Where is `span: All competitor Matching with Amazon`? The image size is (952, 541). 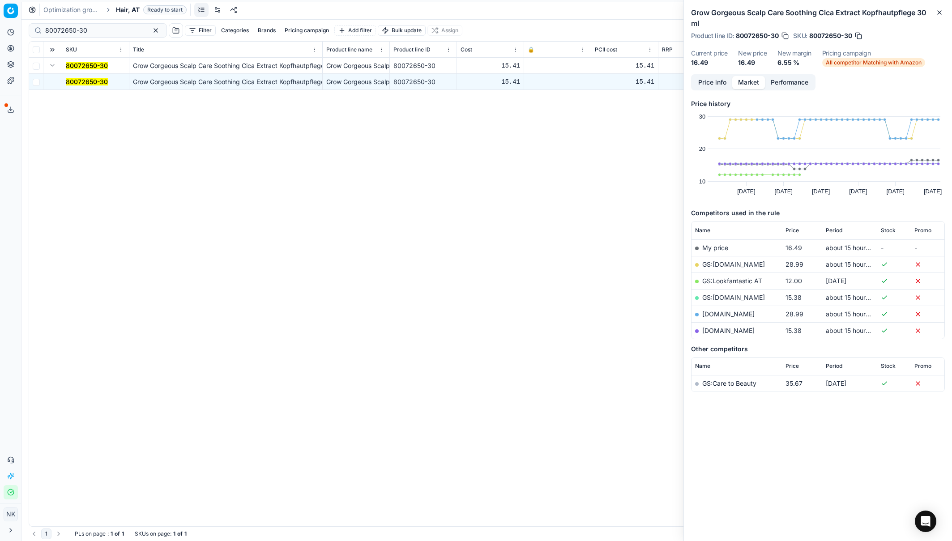 span: All competitor Matching with Amazon is located at coordinates (874, 63).